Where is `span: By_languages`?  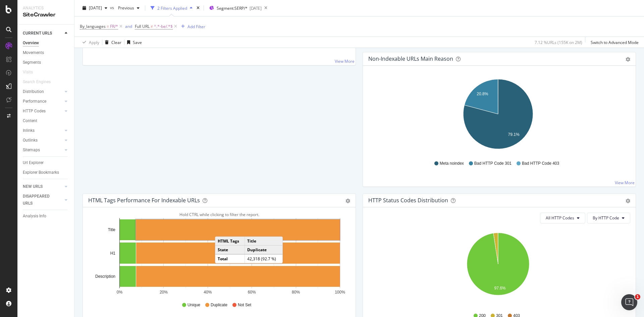 span: By_languages is located at coordinates (93, 26).